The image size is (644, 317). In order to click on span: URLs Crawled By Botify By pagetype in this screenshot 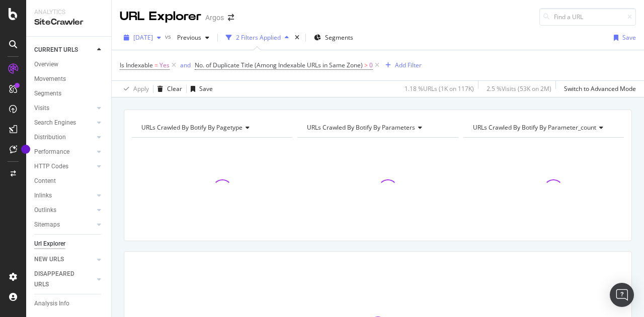, I will do `click(192, 127)`.